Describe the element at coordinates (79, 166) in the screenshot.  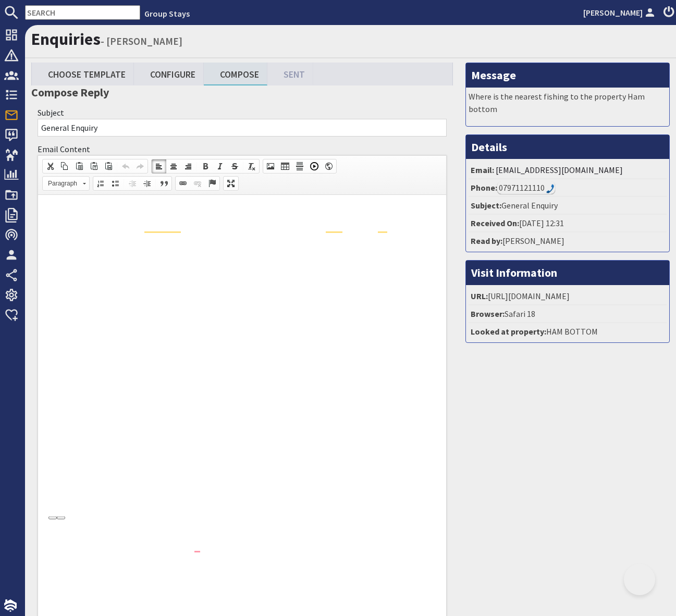
I see `a: Paste` at that location.